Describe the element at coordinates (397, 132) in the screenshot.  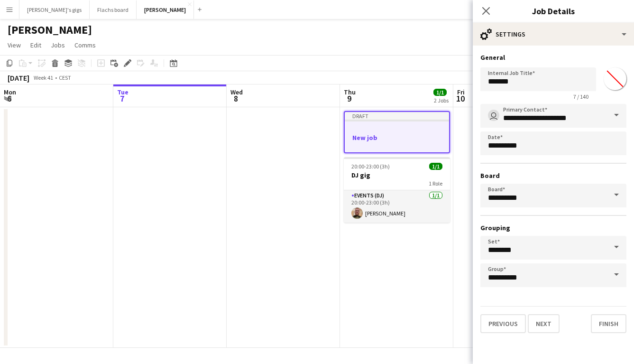
I see `app-job-card: DraftNew job` at that location.